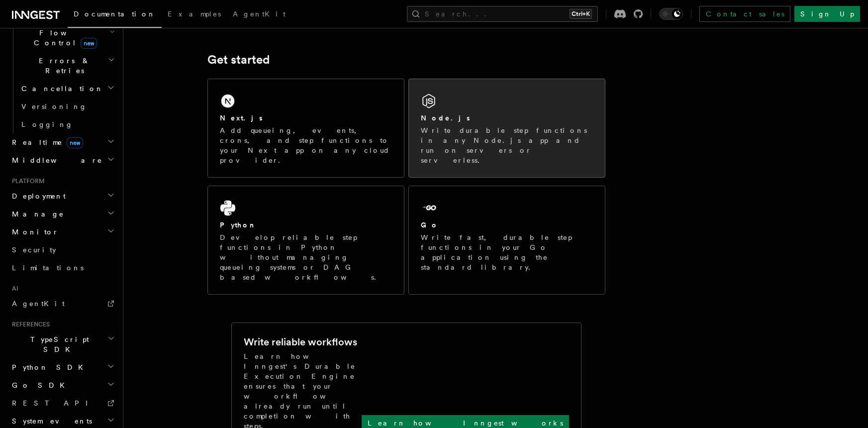  What do you see at coordinates (67, 107) in the screenshot?
I see `a: Versioning` at bounding box center [67, 107].